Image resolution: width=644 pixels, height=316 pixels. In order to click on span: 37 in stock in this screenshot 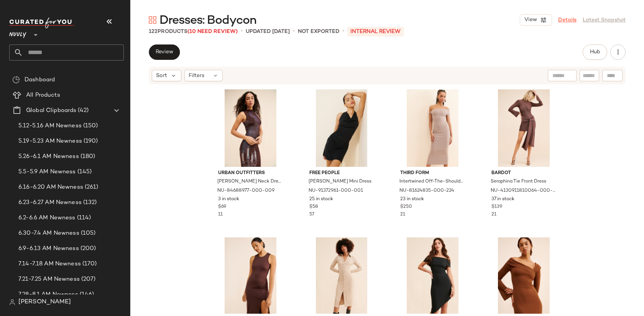, I will do `click(503, 199)`.